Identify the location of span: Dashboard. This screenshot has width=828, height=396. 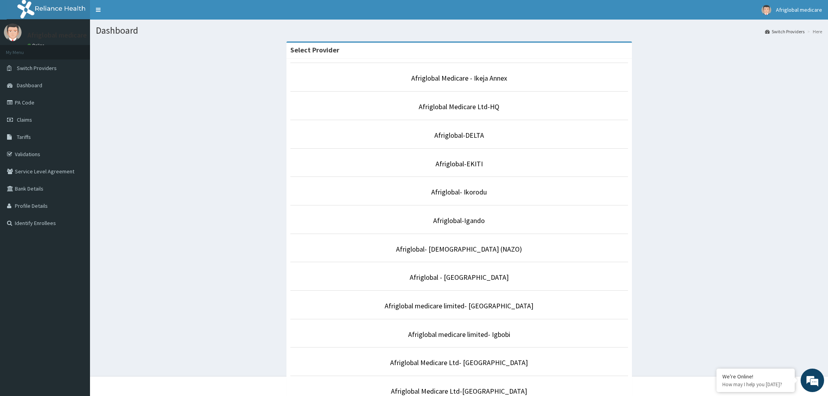
(29, 85).